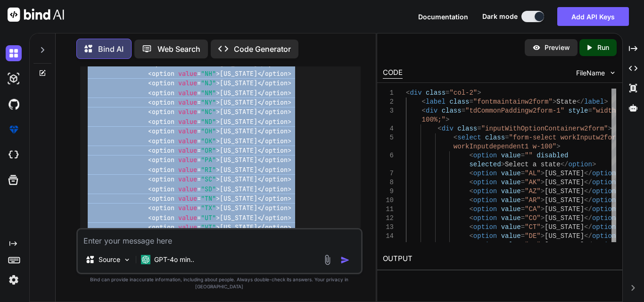 The width and height of the screenshot is (644, 302). Describe the element at coordinates (564, 138) in the screenshot. I see `span: "form-select workInputw2form` at that location.